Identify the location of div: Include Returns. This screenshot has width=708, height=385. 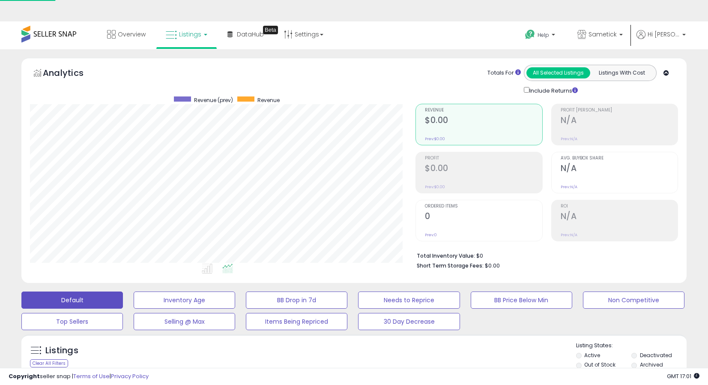
(553, 90).